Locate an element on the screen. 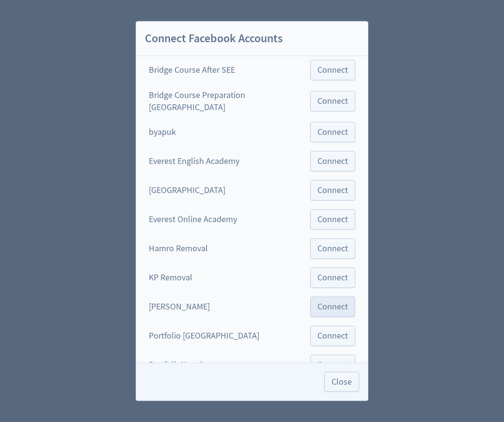  div: PortfolioNepal is located at coordinates (176, 365).